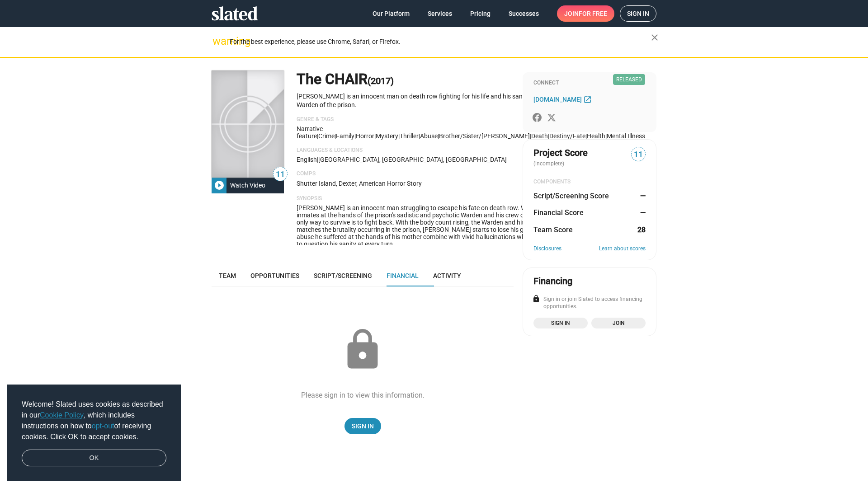 Image resolution: width=868 pixels, height=488 pixels. I want to click on span: English, so click(307, 159).